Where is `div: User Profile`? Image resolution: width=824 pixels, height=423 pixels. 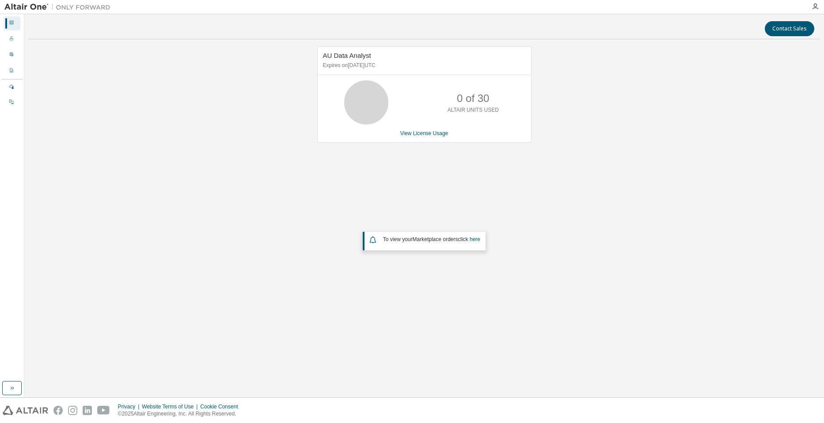 div: User Profile is located at coordinates (12, 55).